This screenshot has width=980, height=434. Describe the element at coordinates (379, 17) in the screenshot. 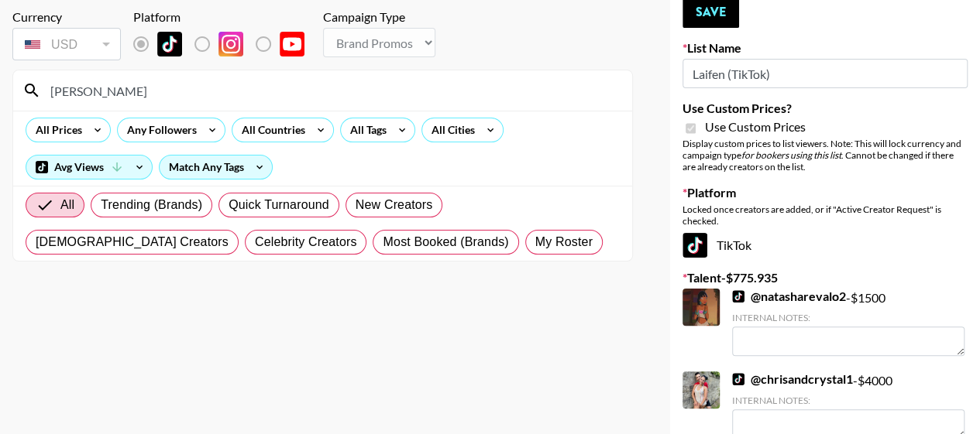

I see `div: Campaign Type` at that location.